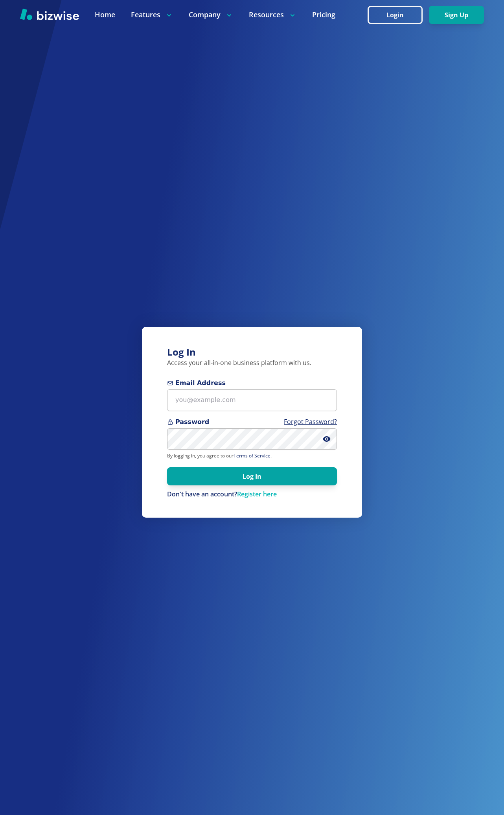 The height and width of the screenshot is (815, 504). What do you see at coordinates (456, 15) in the screenshot?
I see `a: Sign Up` at bounding box center [456, 15].